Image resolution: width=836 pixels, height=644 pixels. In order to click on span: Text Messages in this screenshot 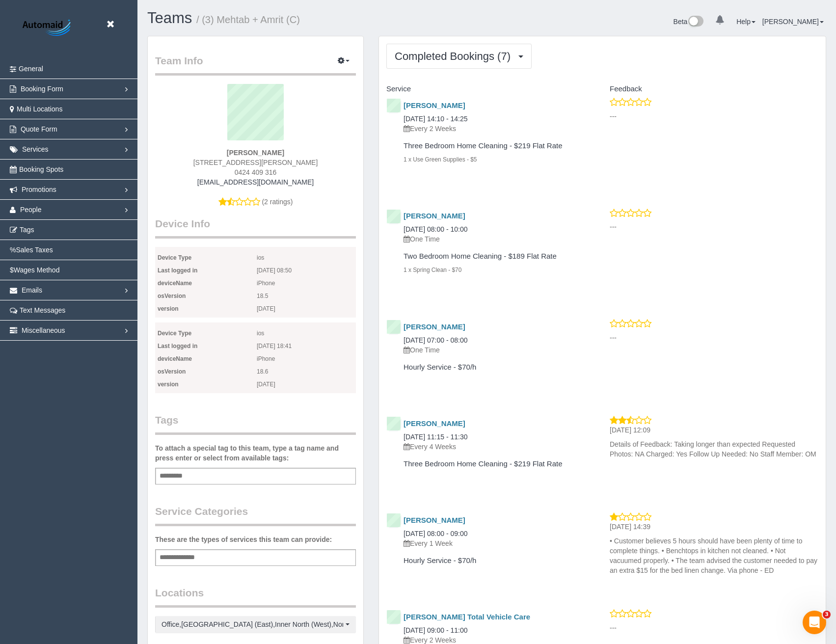, I will do `click(42, 310)`.